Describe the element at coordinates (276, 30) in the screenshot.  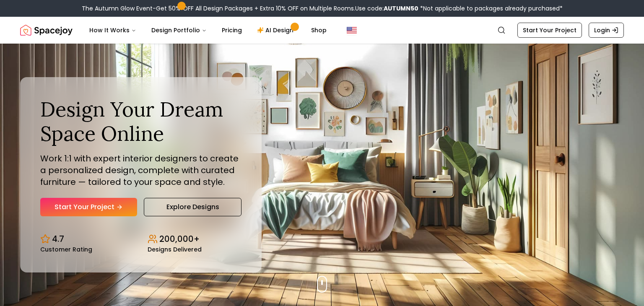
I see `a: AI Design` at that location.